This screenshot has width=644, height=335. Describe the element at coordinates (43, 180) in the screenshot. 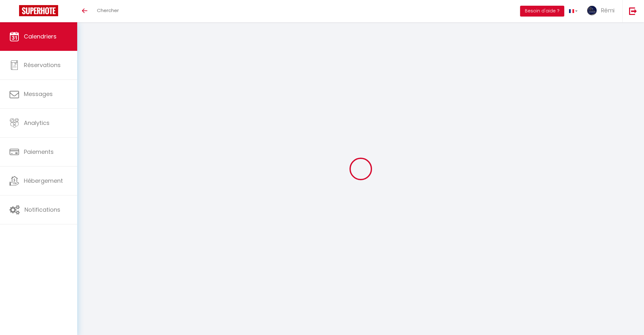

I see `span: Hébergement` at that location.